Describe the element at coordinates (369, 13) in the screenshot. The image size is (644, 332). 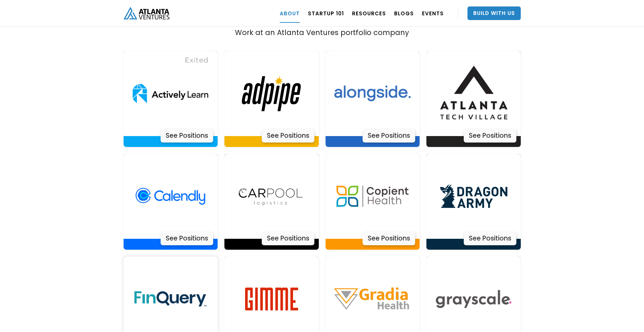
I see `a: RESOURCES` at that location.